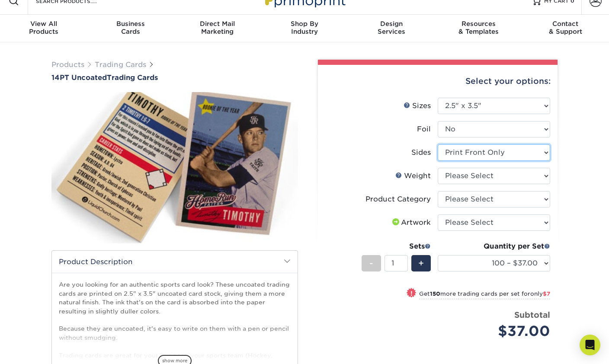  I want to click on span: Contact, so click(565, 24).